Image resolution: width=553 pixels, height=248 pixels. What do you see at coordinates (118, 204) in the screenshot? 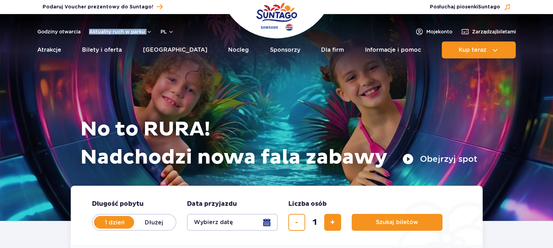
I see `span: Długość pobytu` at bounding box center [118, 204].